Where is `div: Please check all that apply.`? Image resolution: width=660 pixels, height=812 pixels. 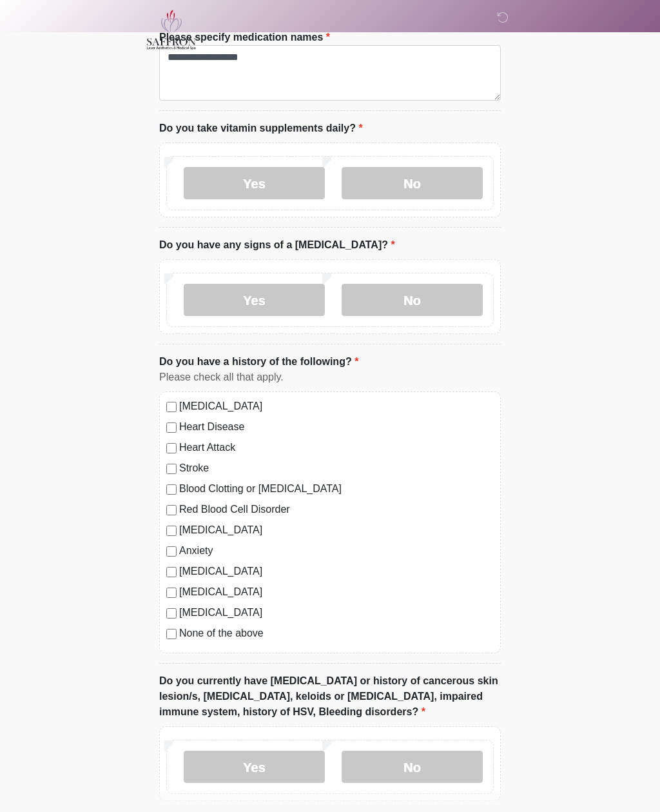
div: Please check all that apply. is located at coordinates (330, 378).